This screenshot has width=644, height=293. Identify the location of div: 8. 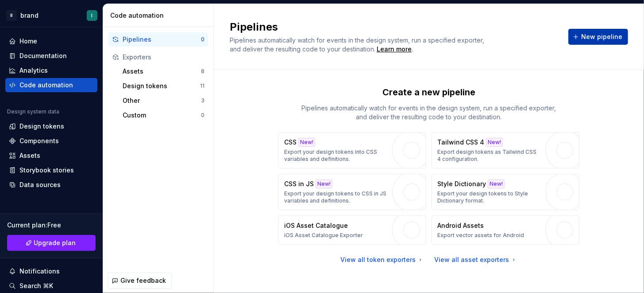
(203, 72).